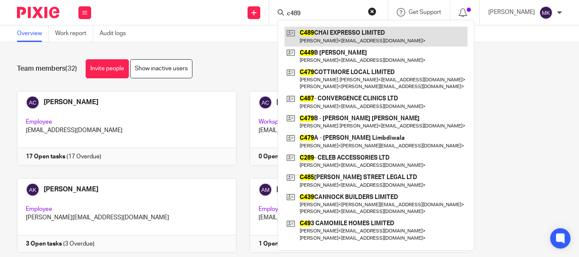  Describe the element at coordinates (161, 69) in the screenshot. I see `a: Show inactive users` at that location.